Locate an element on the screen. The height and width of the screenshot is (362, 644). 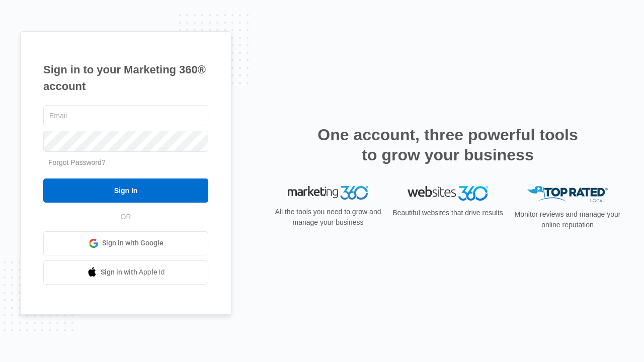
h2: One account, three powerful tools to grow your business is located at coordinates (448, 145).